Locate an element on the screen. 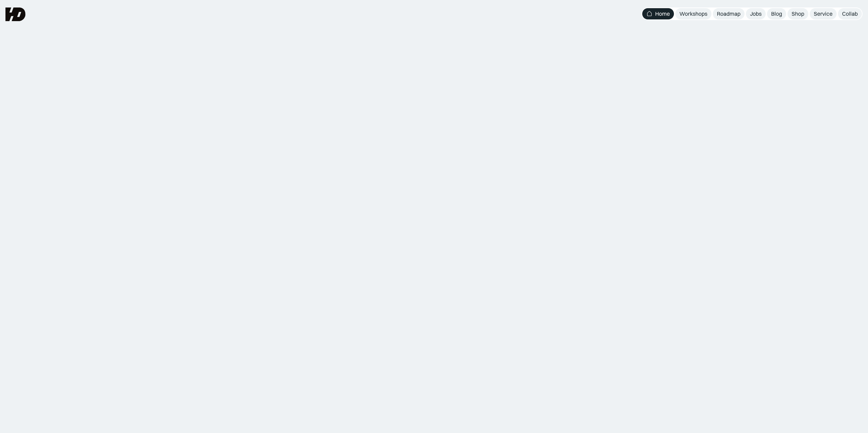  a: Home is located at coordinates (658, 14).